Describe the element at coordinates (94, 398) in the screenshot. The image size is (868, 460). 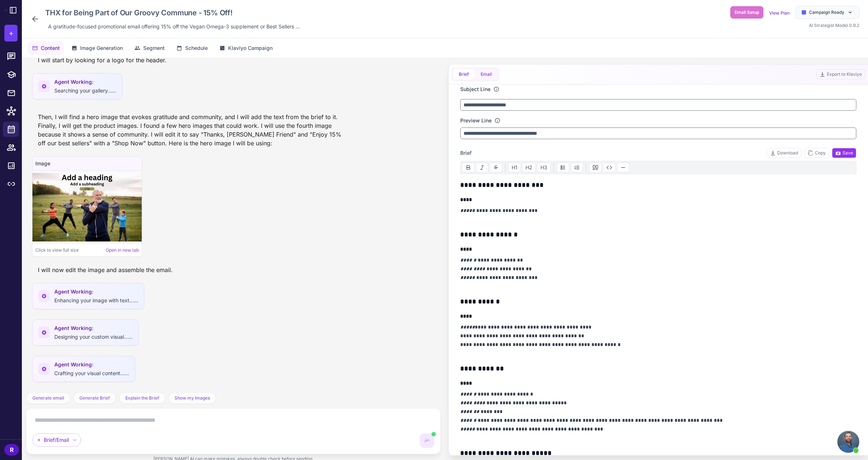
I see `span: Generate Brief` at that location.